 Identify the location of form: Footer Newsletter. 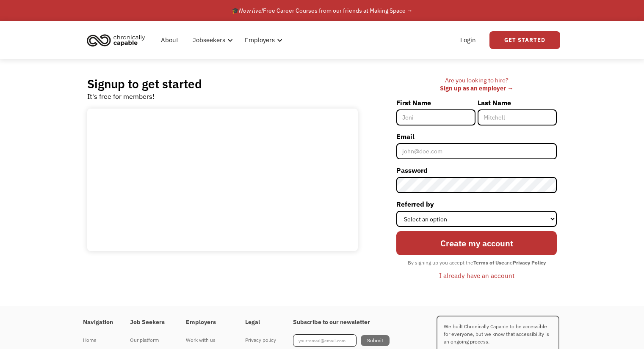
(341, 340).